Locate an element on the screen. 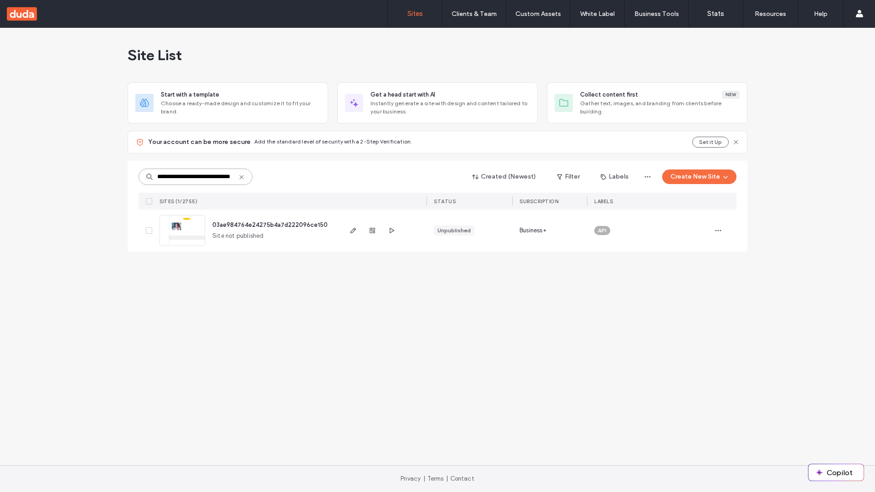 The height and width of the screenshot is (492, 875). span: Start with a template is located at coordinates (190, 95).